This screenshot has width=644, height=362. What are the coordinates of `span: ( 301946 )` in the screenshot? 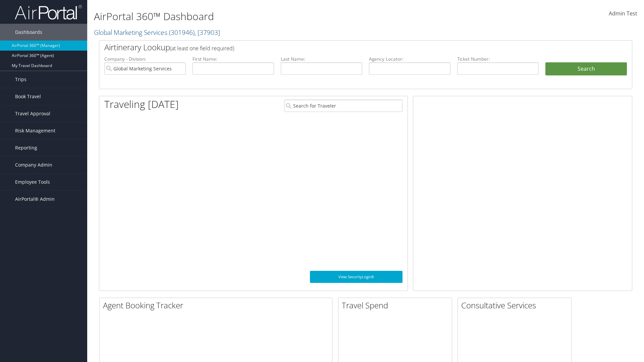 It's located at (182, 32).